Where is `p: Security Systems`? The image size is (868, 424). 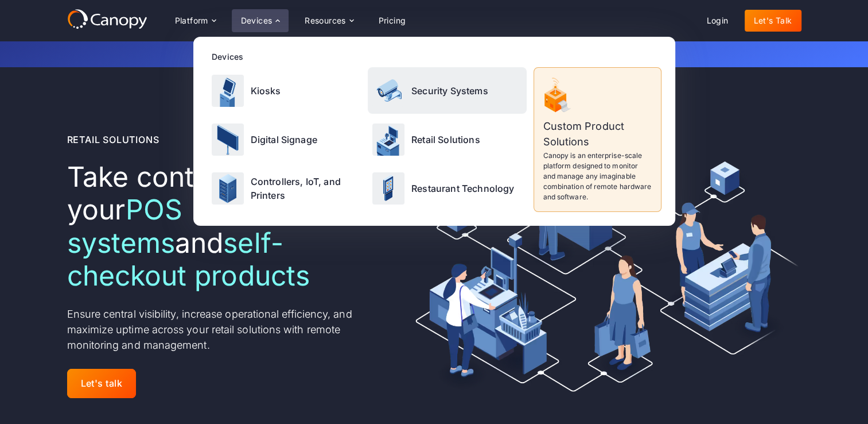
p: Security Systems is located at coordinates (450, 91).